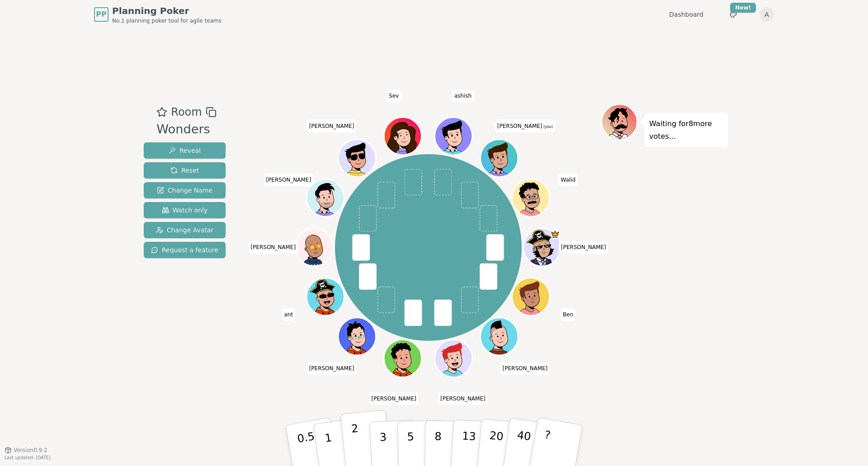 The width and height of the screenshot is (868, 466). Describe the element at coordinates (167, 11) in the screenshot. I see `span: Planning Poker` at that location.